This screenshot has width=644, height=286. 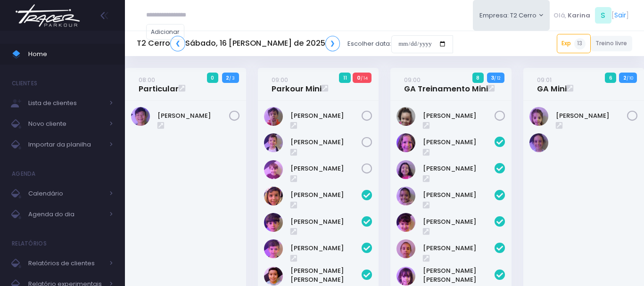 I want to click on img: Benjamin Franco, so click(x=274, y=116).